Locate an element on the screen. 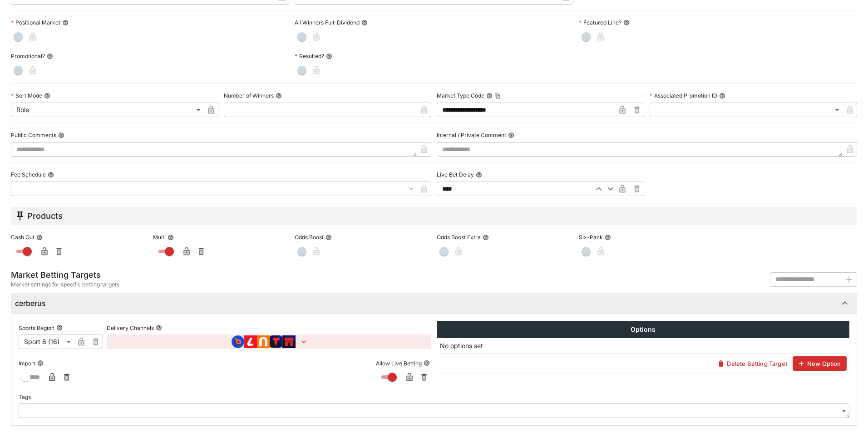 The image size is (868, 433). button: Delivery Channels is located at coordinates (159, 327).